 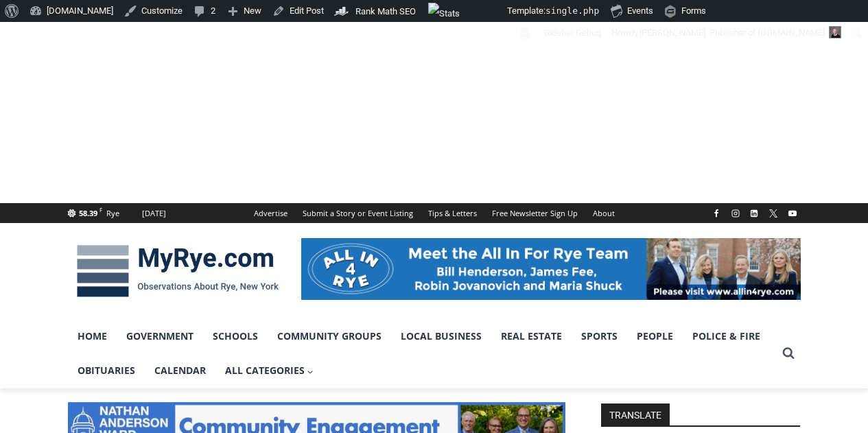 I want to click on a: All Categories, so click(x=270, y=371).